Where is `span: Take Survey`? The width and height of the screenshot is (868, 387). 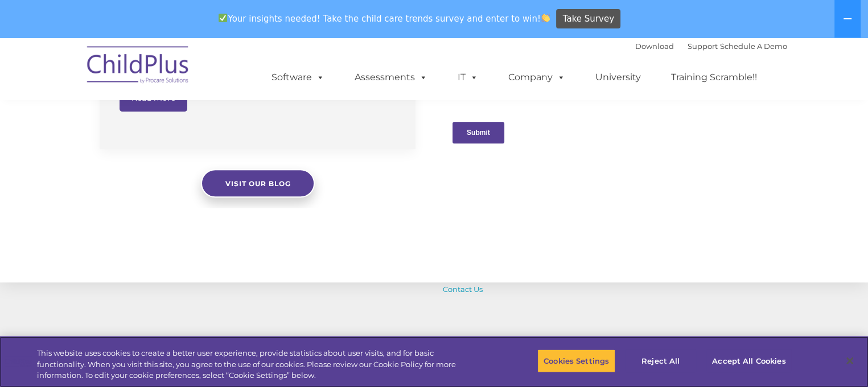
span: Take Survey is located at coordinates (588, 18).